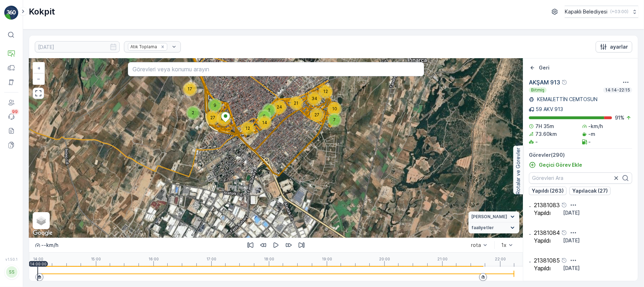 The height and width of the screenshot is (287, 644). What do you see at coordinates (77, 47) in the screenshot?
I see `input: dd/mm/yyyy` at bounding box center [77, 47].